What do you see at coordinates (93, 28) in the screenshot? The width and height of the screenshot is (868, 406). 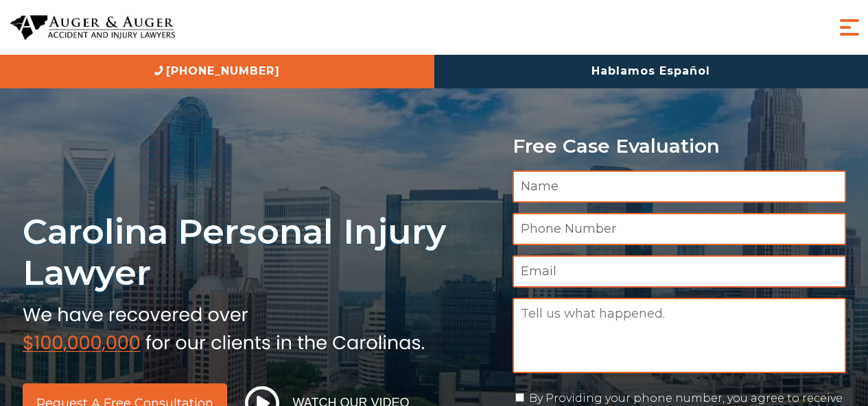 I see `img: Auger & Auger Accident and Injury Lawyers Logo` at bounding box center [93, 28].